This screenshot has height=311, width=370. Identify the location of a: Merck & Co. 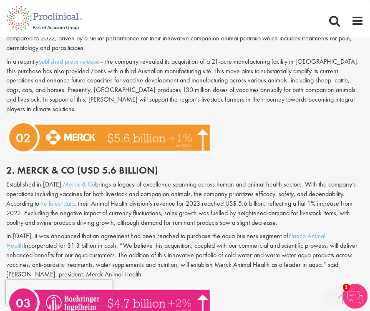
(79, 184).